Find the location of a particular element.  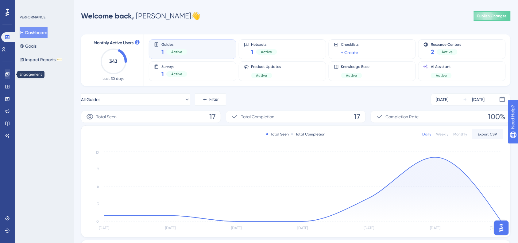

div: Total Seen is located at coordinates (277, 134).